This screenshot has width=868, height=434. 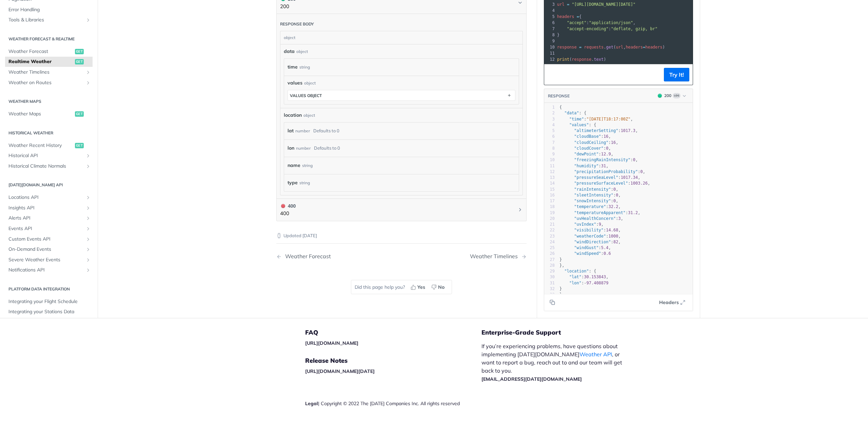 What do you see at coordinates (498, 256) in the screenshot?
I see `a: Next Page: Weather Timelines` at bounding box center [498, 256].